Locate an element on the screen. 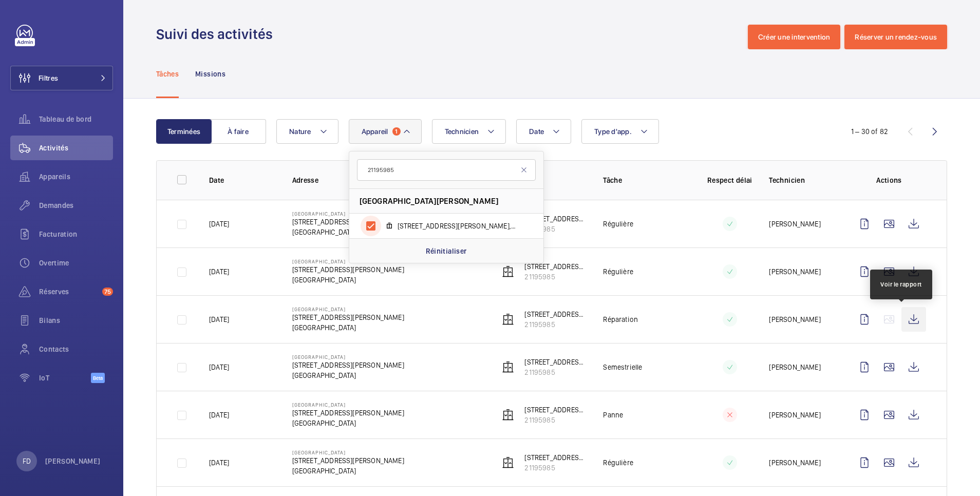 The width and height of the screenshot is (980, 496). span: Contacts is located at coordinates (76, 349).